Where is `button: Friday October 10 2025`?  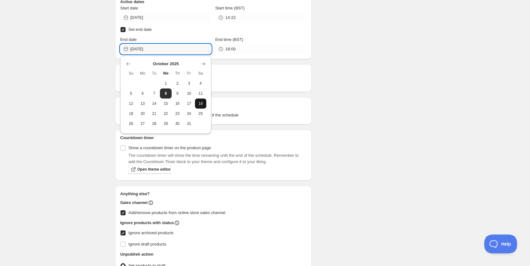 button: Friday October 10 2025 is located at coordinates (189, 94).